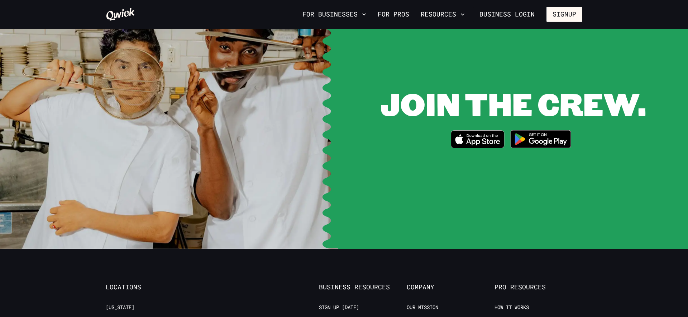 Image resolution: width=688 pixels, height=317 pixels. What do you see at coordinates (363, 287) in the screenshot?
I see `span: Business Resources` at bounding box center [363, 287].